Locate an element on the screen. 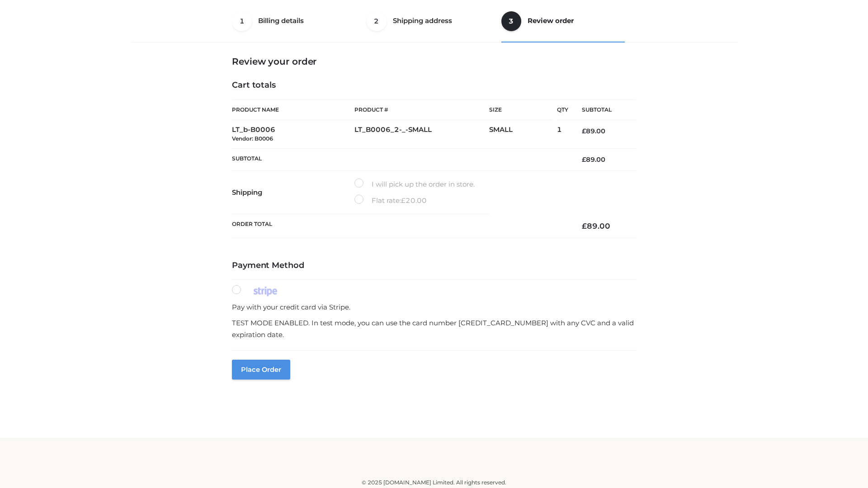 The width and height of the screenshot is (868, 488). label: Flat rate: is located at coordinates (391, 200).